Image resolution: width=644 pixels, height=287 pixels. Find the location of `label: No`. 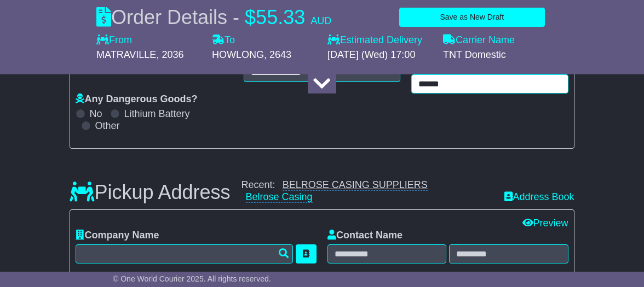

label: No is located at coordinates (96, 115).